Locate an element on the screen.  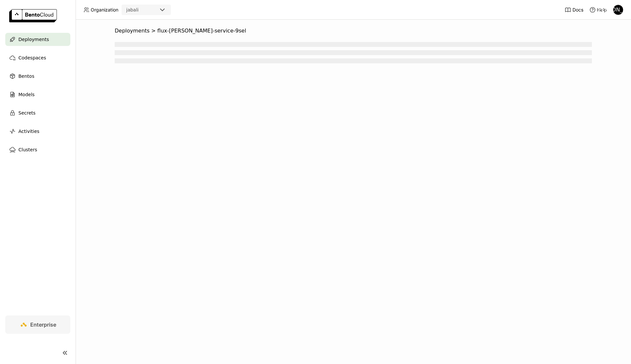
span: Models is located at coordinates (26, 95).